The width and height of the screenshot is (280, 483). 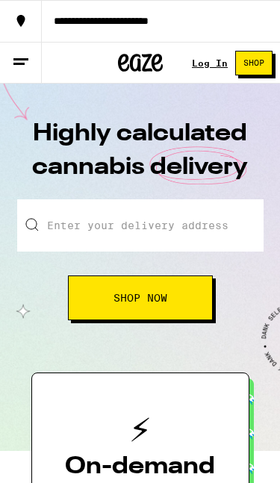 I want to click on a: Shop, so click(x=254, y=63).